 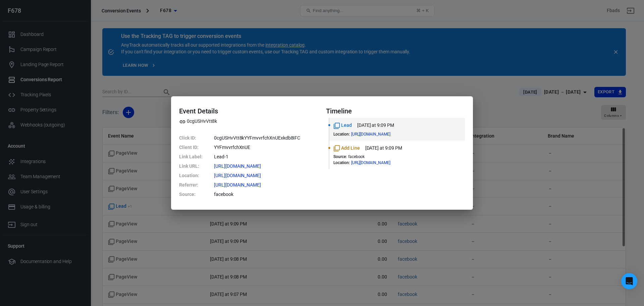 What do you see at coordinates (266, 157) in the screenshot?
I see `dd: Lead-1` at bounding box center [266, 157].